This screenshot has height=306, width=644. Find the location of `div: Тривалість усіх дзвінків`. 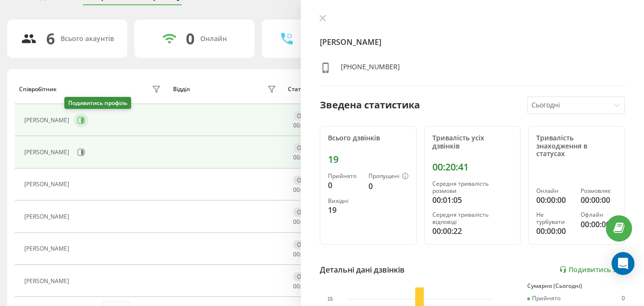

div: Тривалість усіх дзвінків is located at coordinates (472, 142).